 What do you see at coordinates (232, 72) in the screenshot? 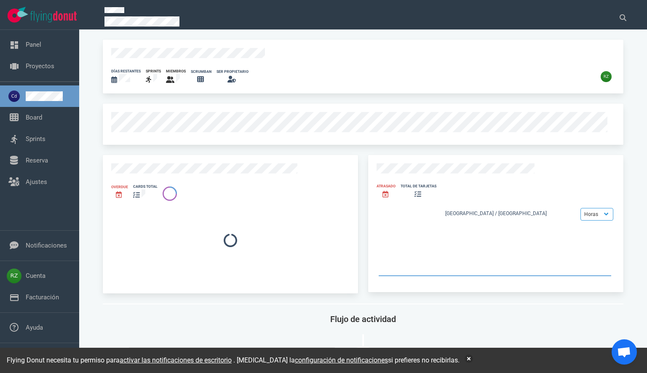
I see `font: ser propietario` at bounding box center [232, 72].